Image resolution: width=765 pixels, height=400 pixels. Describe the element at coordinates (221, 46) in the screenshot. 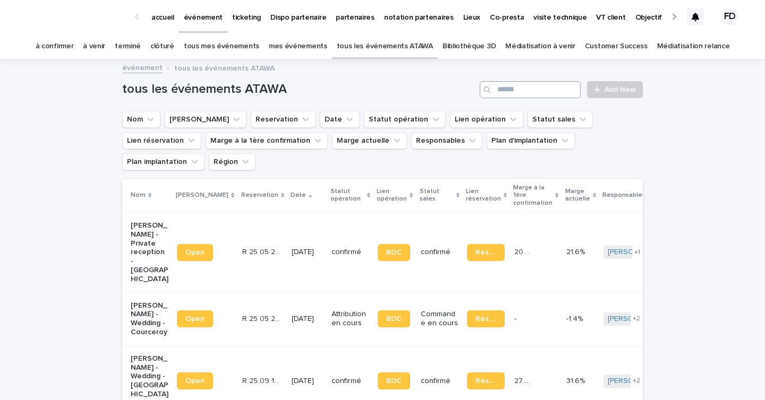

I see `a: tous mes événements` at that location.